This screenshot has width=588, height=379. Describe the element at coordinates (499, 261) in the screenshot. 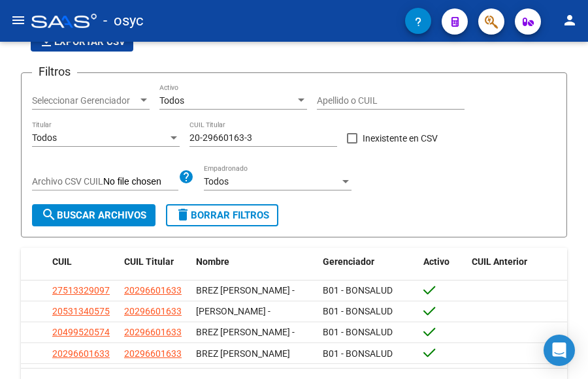

I see `span: CUIL Anterior` at that location.